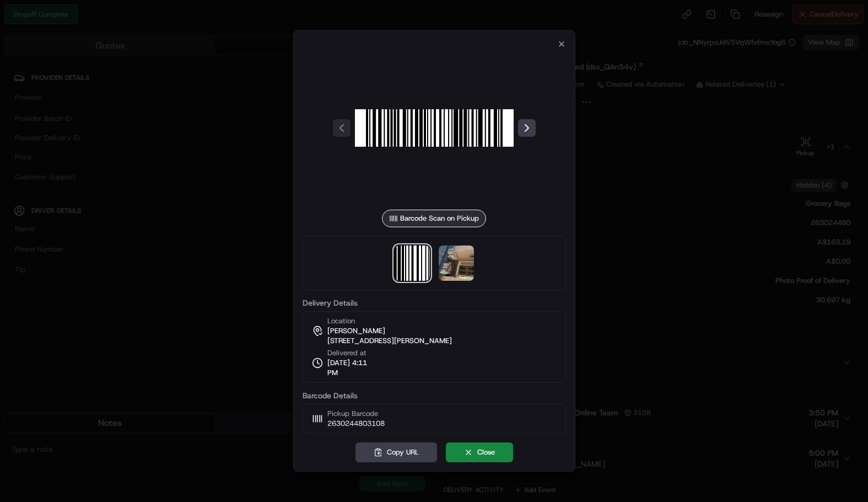 This screenshot has width=868, height=502. What do you see at coordinates (412, 263) in the screenshot?
I see `button: barcode_scan_on_pickup image` at bounding box center [412, 263].